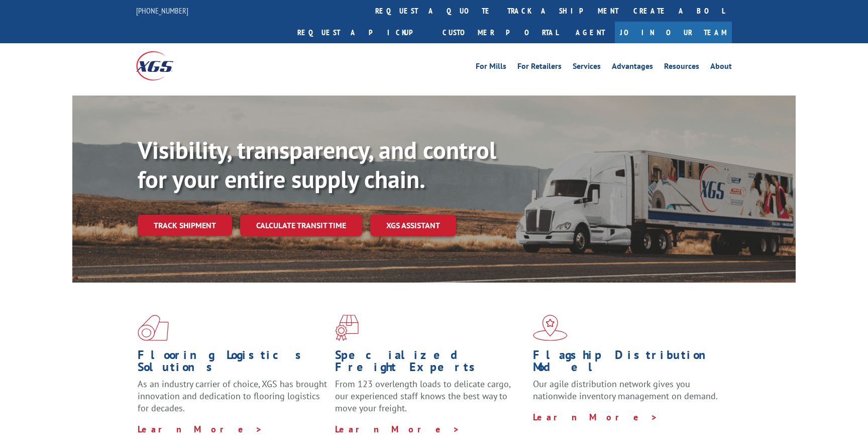 This screenshot has width=868, height=448. What do you see at coordinates (626, 390) in the screenshot?
I see `span: Our agile distribution network gives you nationwide inventory management on demand.` at bounding box center [626, 390].